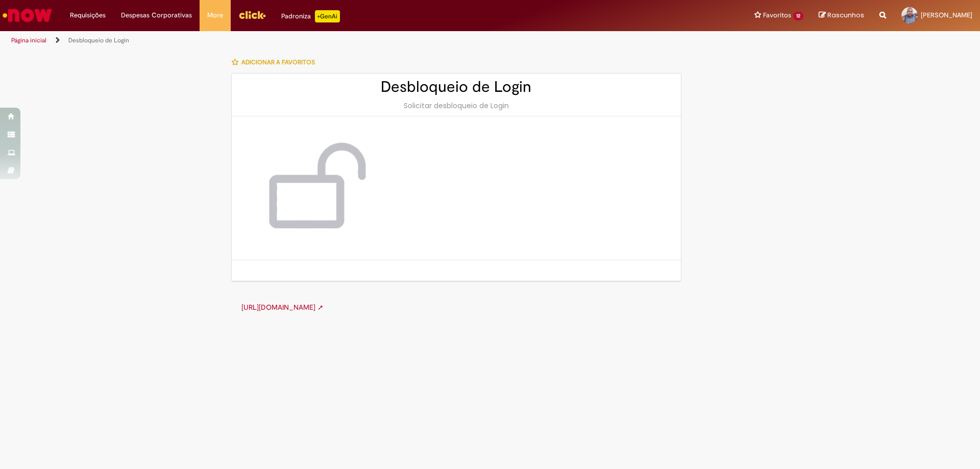 This screenshot has height=469, width=980. What do you see at coordinates (457, 105) in the screenshot?
I see `div: Solicitar desbloqueio de Login` at bounding box center [457, 105].